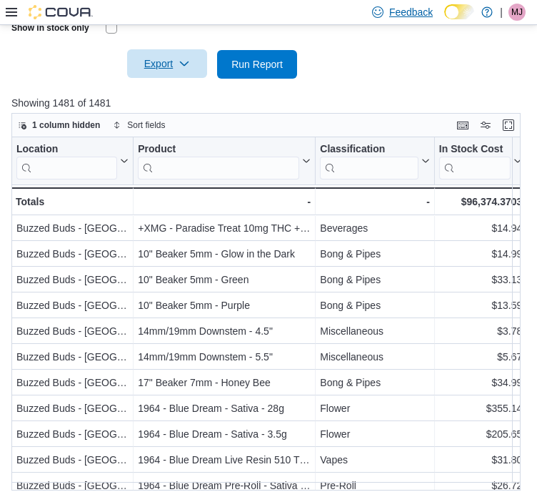 The width and height of the screenshot is (537, 497). I want to click on button: Sort fields, so click(139, 125).